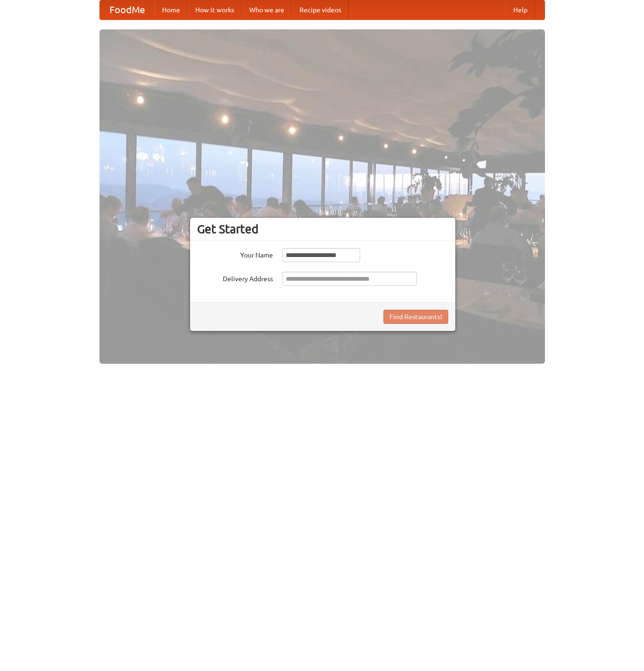 The height and width of the screenshot is (671, 644). I want to click on a: Help, so click(520, 10).